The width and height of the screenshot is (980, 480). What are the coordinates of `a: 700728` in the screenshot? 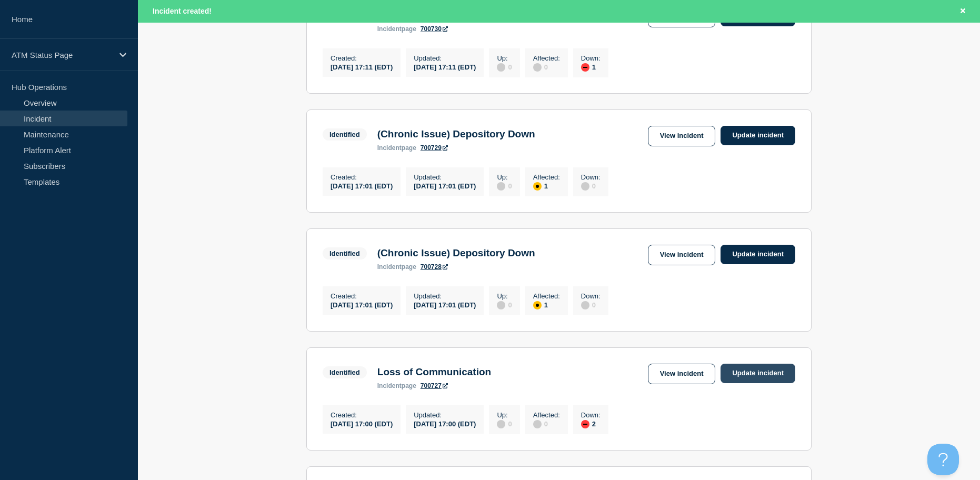 It's located at (434, 266).